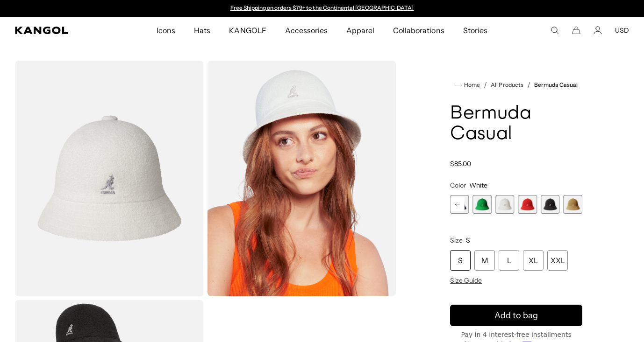 The image size is (644, 342). What do you see at coordinates (507, 85) in the screenshot?
I see `a: All Products` at bounding box center [507, 85].